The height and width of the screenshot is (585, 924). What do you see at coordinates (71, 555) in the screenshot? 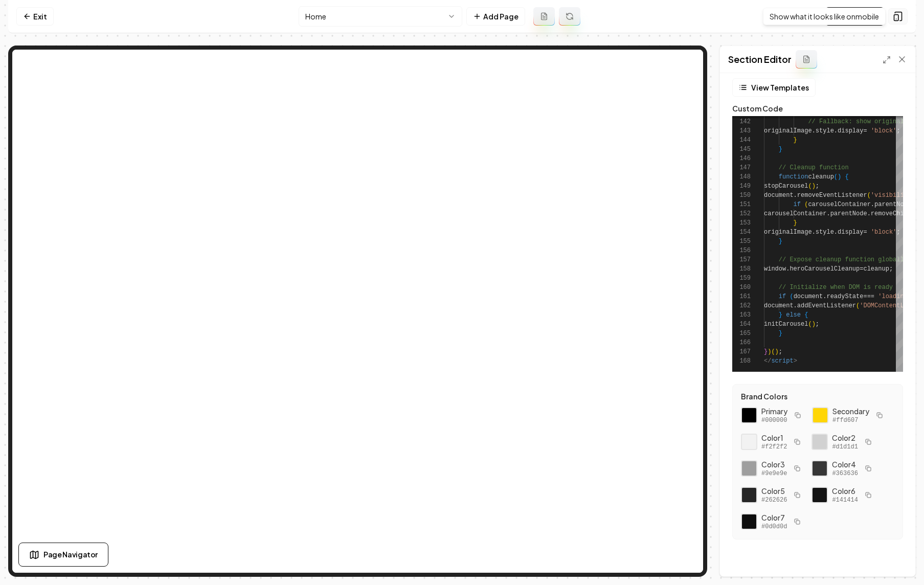
I see `span: Page Navigator` at bounding box center [71, 555].